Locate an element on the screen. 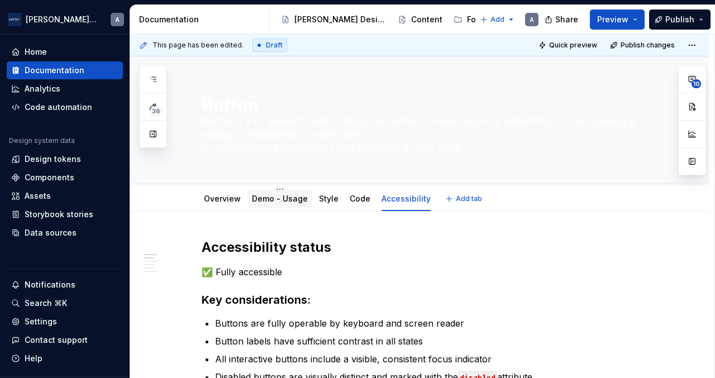  div: Content is located at coordinates (427, 20).